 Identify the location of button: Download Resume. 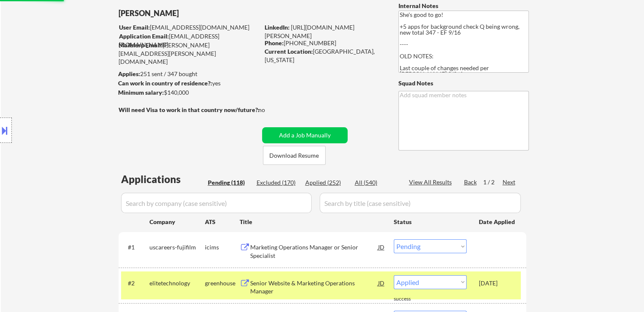
(294, 155).